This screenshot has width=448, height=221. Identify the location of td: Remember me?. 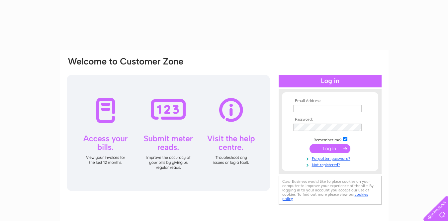
(330, 139).